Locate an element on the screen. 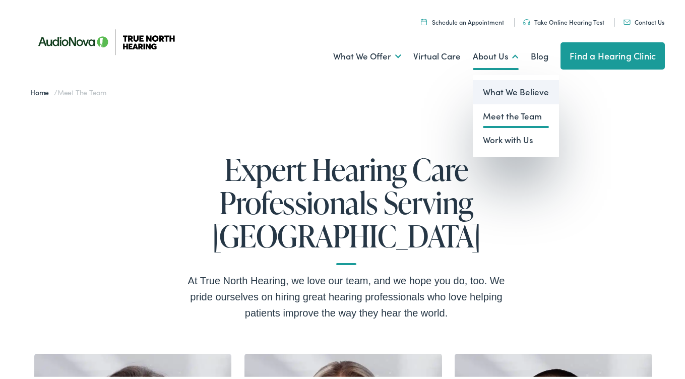  span: Meet the Team is located at coordinates (82, 90).